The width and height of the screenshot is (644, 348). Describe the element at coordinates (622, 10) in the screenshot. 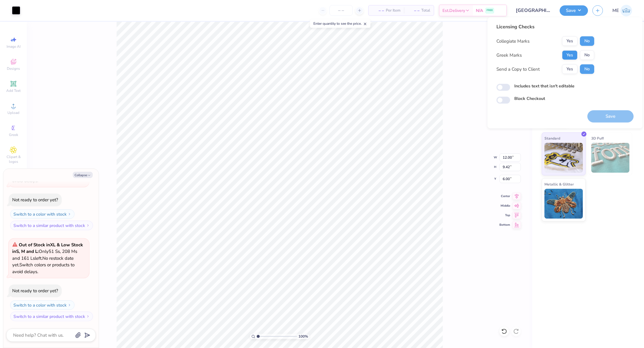

I see `a: ME` at that location.